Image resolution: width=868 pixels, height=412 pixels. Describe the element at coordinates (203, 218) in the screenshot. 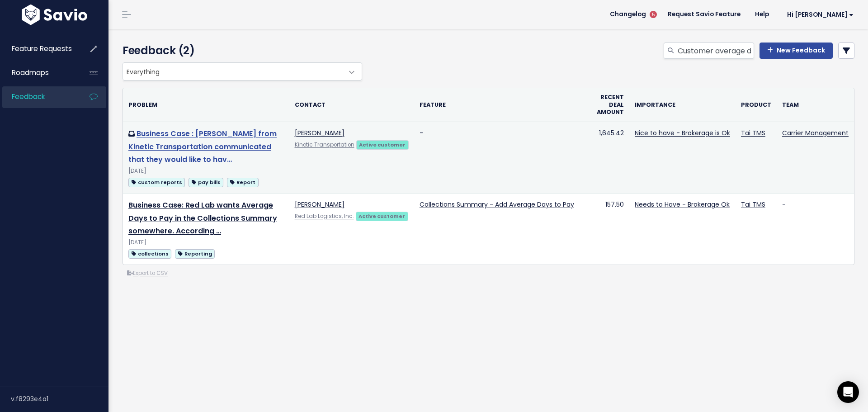

I see `a: Business Case: Red Lab wants Average Days to Pay in the Collections Summary somewhere. According …` at that location.